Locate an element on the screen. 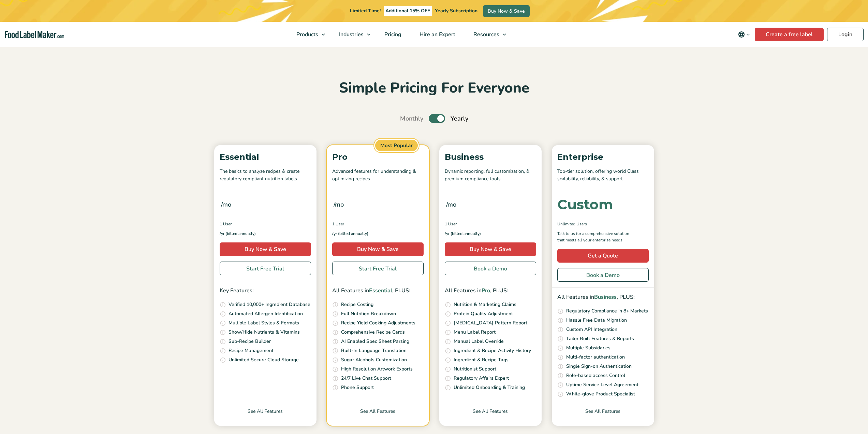  a: Industries is located at coordinates (352, 34).